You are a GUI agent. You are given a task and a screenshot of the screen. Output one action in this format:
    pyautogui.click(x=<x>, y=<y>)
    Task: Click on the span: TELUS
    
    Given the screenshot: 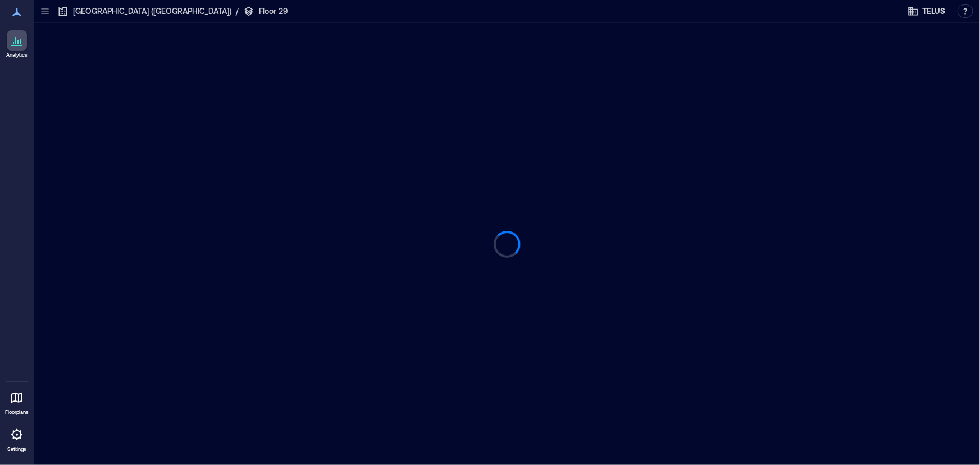 What is the action you would take?
    pyautogui.click(x=934, y=11)
    